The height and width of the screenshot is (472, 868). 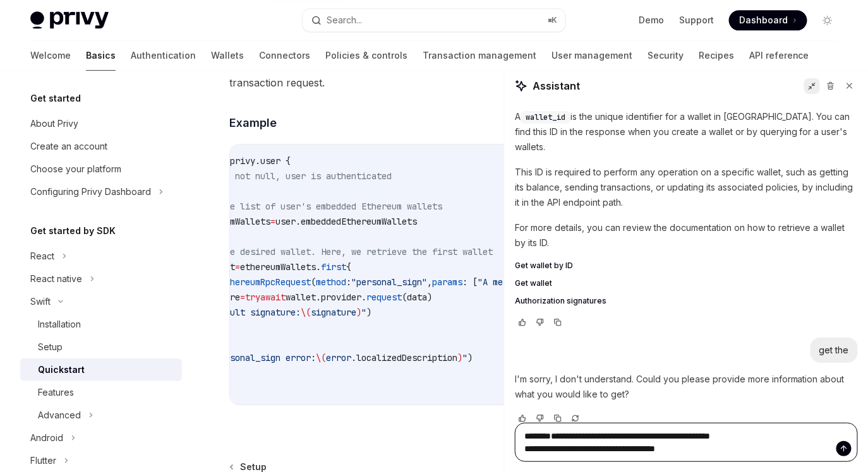 I want to click on a: Choose your platform, so click(x=101, y=169).